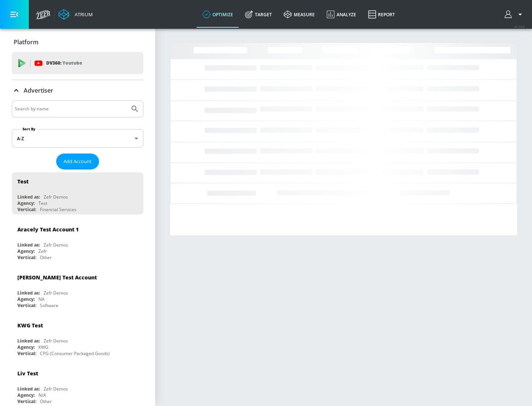  Describe the element at coordinates (78, 193) in the screenshot. I see `div: TestLinked as:Zefr DemosAgency:TestVertical:Financial Services` at that location.